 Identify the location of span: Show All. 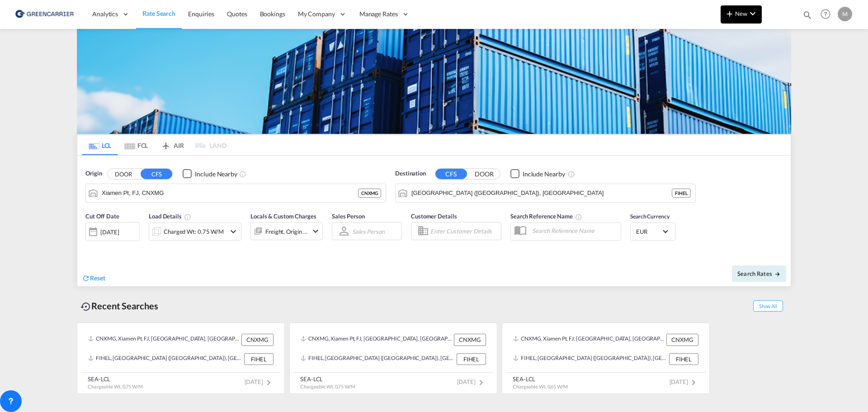
(768, 306).